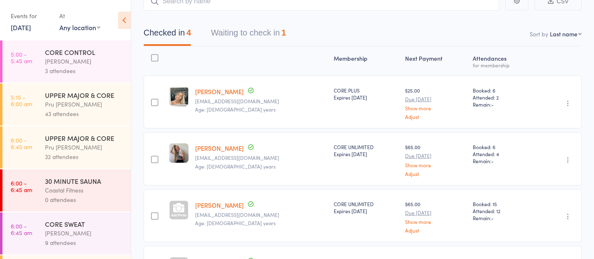 The height and width of the screenshot is (259, 594). Describe the element at coordinates (502, 203) in the screenshot. I see `span: Booked: 15` at that location.